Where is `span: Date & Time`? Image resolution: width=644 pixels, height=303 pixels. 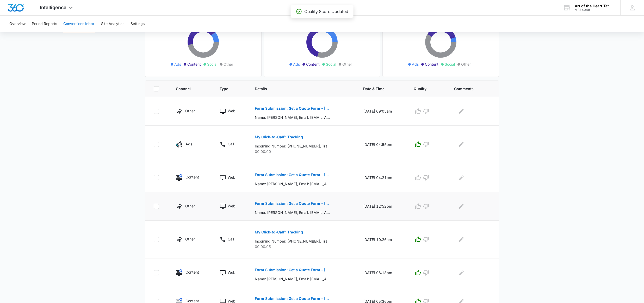
span: Date & Time is located at coordinates (379, 89).